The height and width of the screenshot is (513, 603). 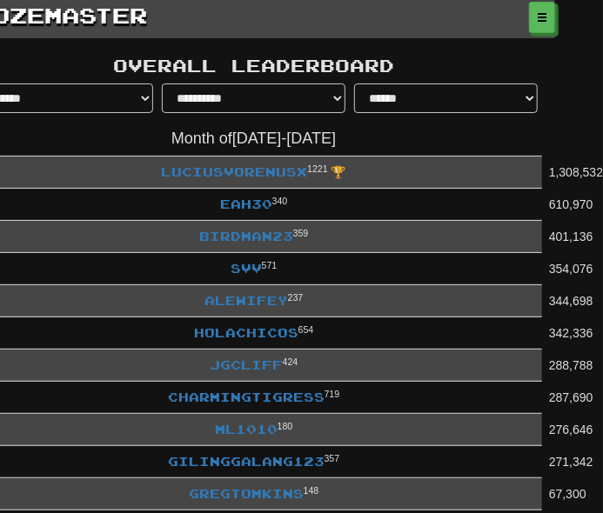 I want to click on sup: Level 1221, so click(x=316, y=169).